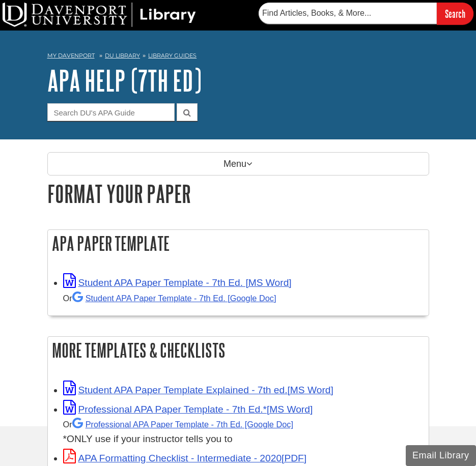 The width and height of the screenshot is (476, 466). What do you see at coordinates (173, 55) in the screenshot?
I see `a: Library Guides` at bounding box center [173, 55].